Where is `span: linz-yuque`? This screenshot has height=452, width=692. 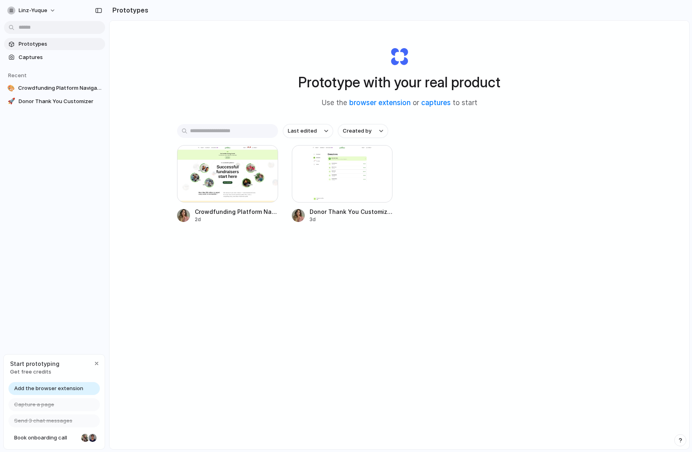 span: linz-yuque is located at coordinates (33, 11).